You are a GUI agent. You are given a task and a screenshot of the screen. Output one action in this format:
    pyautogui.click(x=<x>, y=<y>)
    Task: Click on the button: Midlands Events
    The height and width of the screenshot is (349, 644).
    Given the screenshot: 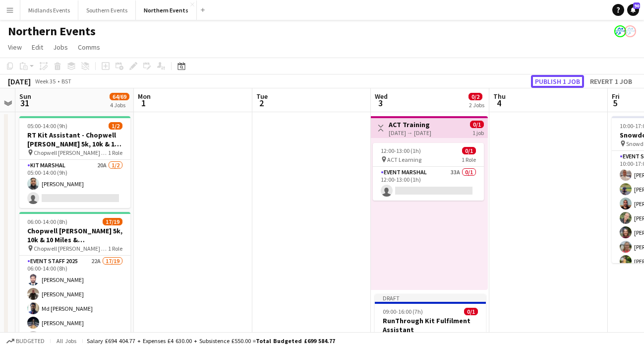 What is the action you would take?
    pyautogui.click(x=49, y=10)
    